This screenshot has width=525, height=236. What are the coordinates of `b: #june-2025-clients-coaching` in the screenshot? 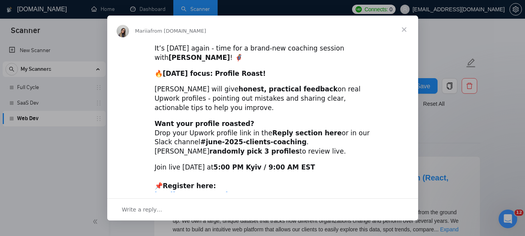 It's located at (253, 142).